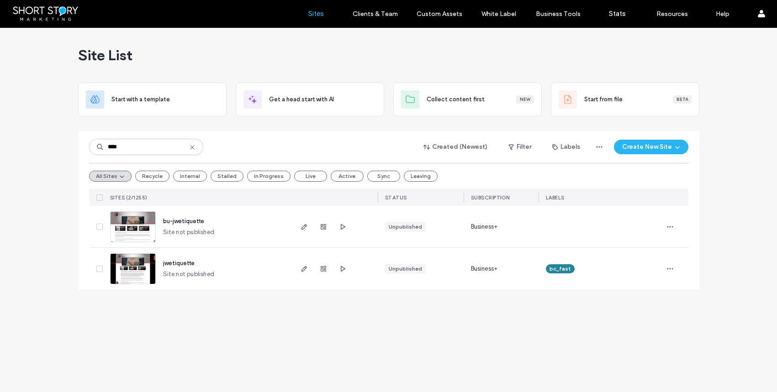 The width and height of the screenshot is (777, 392). What do you see at coordinates (129, 198) in the screenshot?
I see `span: SITES (2/1255)` at bounding box center [129, 198].